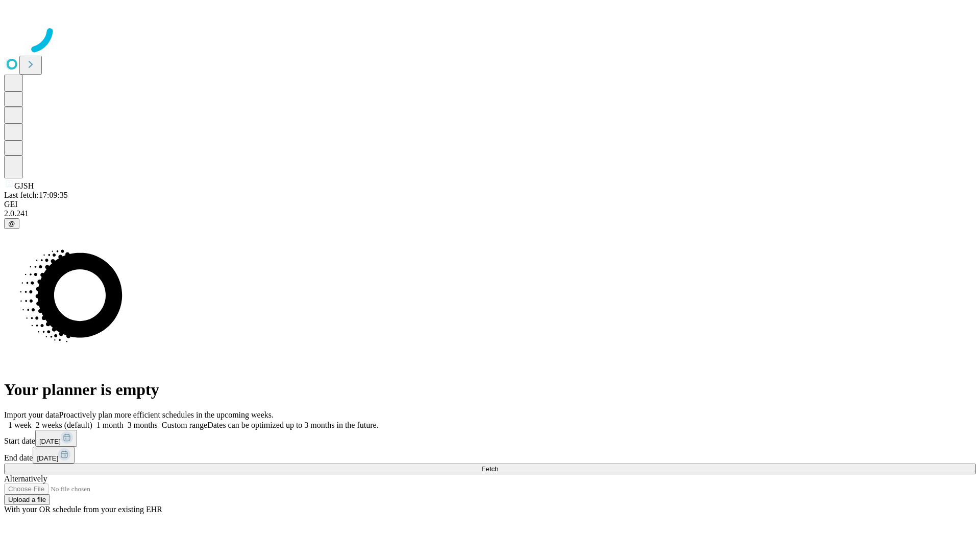 The height and width of the screenshot is (552, 980). I want to click on span: 2 weeks (default), so click(64, 425).